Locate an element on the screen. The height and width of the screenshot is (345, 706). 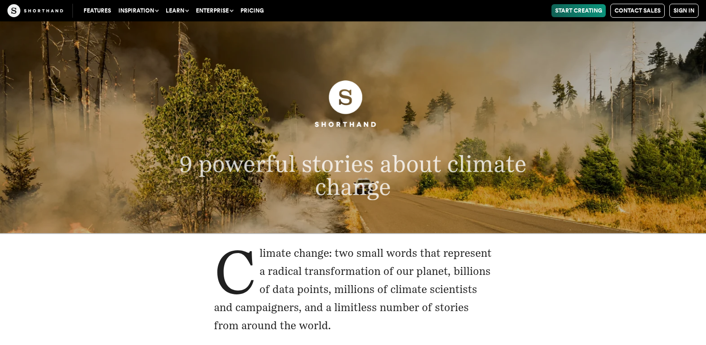
button: Learn is located at coordinates (177, 11).